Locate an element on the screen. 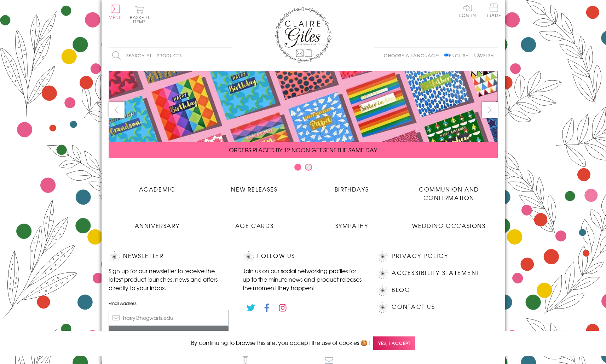 The width and height of the screenshot is (606, 364). a: Blog is located at coordinates (401, 290).